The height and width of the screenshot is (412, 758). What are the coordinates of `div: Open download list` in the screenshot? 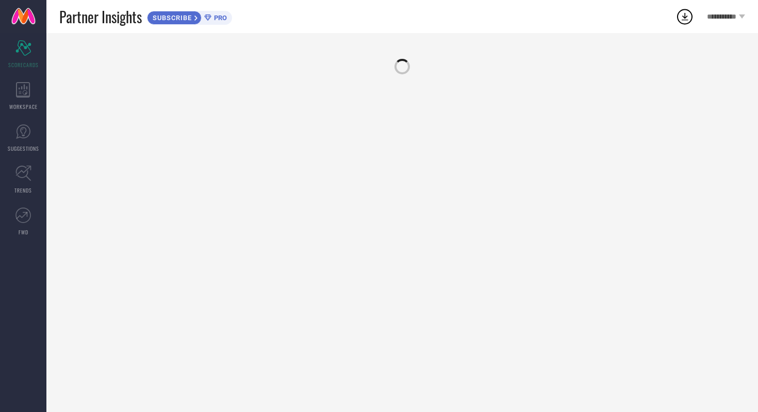 It's located at (685, 17).